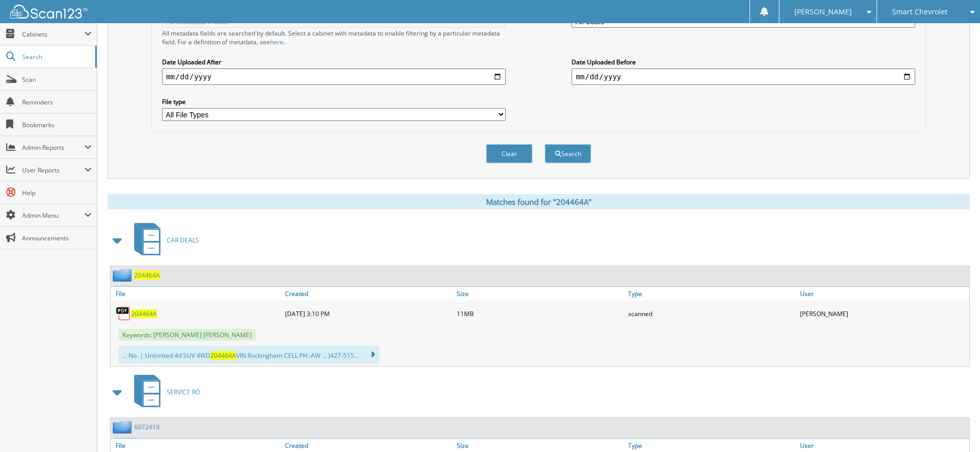 This screenshot has width=980, height=452. Describe the element at coordinates (540, 313) in the screenshot. I see `div: 11MB` at that location.